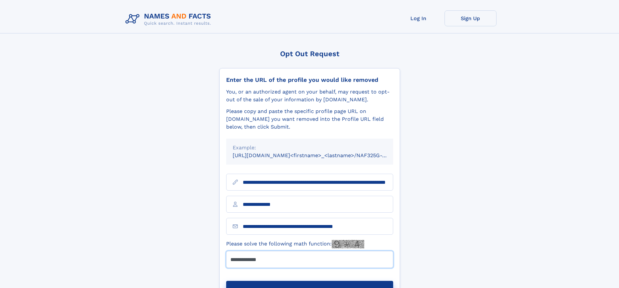 The height and width of the screenshot is (288, 619). Describe the element at coordinates (310, 80) in the screenshot. I see `div: Enter the URL of the profile you would like removed` at that location.